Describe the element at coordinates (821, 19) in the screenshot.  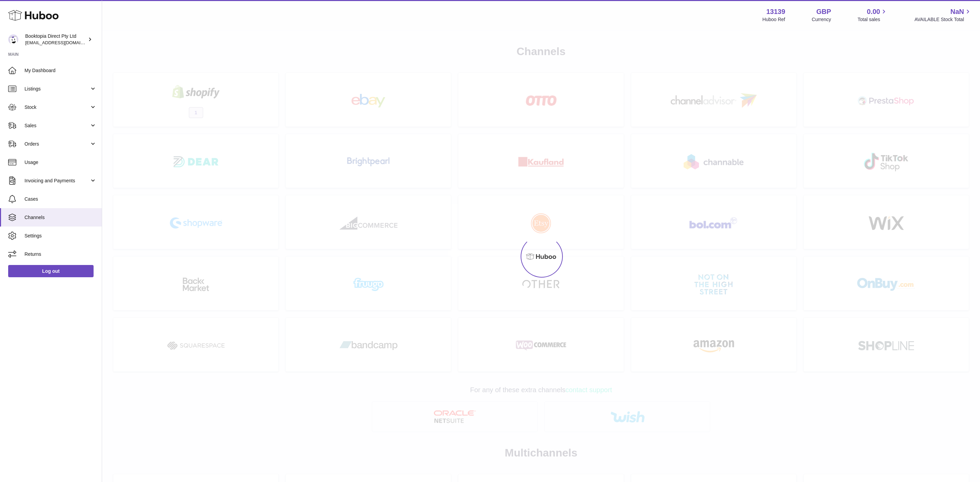
I see `div: Currency` at that location.